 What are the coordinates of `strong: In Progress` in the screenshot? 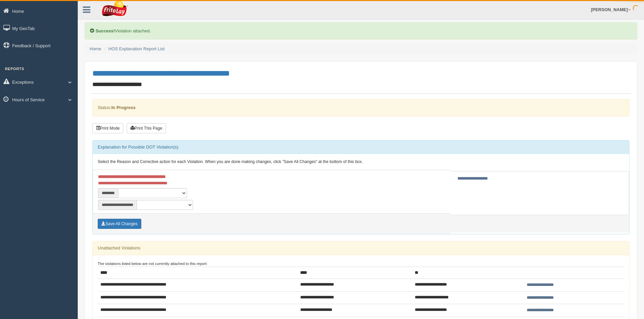 It's located at (123, 107).